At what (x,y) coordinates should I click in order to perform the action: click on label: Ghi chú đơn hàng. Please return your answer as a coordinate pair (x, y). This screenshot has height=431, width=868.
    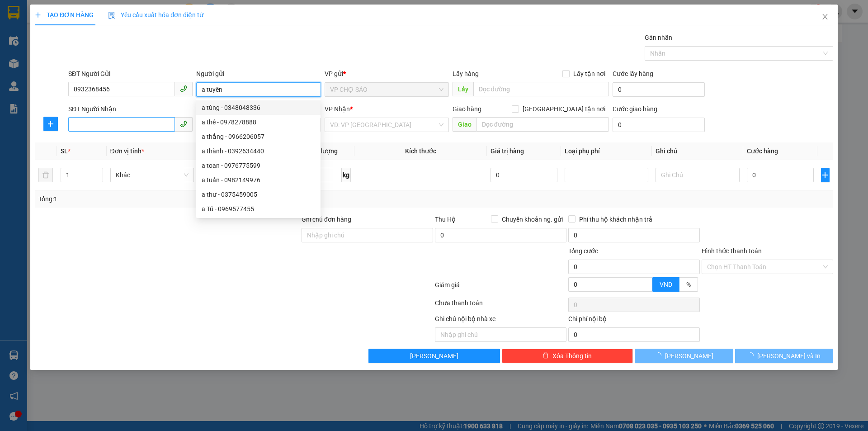
    Looking at the image, I should click on (326, 219).